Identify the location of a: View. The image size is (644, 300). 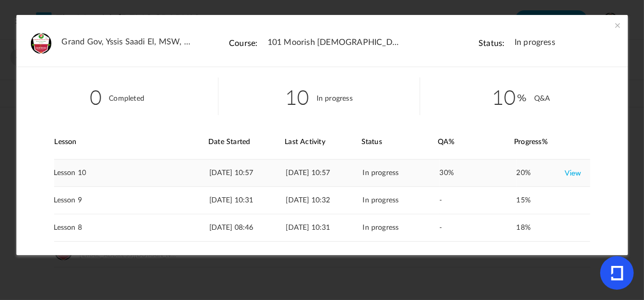
(573, 173).